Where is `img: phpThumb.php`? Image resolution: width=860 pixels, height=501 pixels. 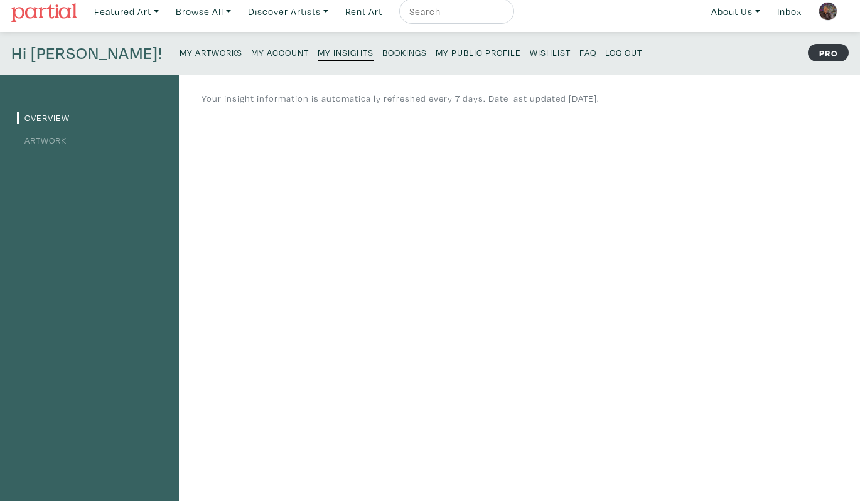
img: phpThumb.php is located at coordinates (828, 11).